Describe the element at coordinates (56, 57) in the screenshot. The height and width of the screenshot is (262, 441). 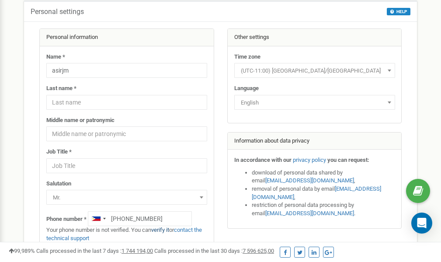
I see `label: Name *` at that location.